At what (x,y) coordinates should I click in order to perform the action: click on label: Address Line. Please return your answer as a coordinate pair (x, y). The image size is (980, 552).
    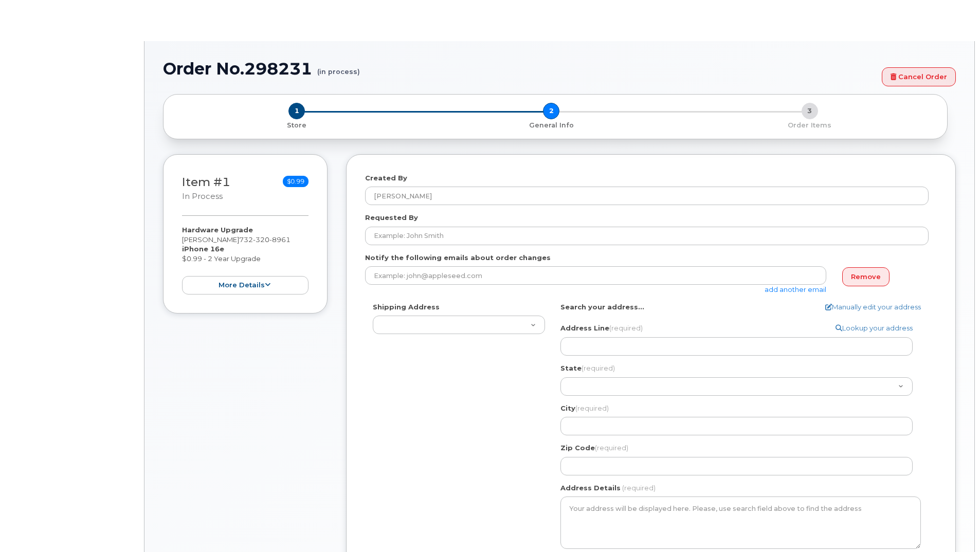
    Looking at the image, I should click on (601, 328).